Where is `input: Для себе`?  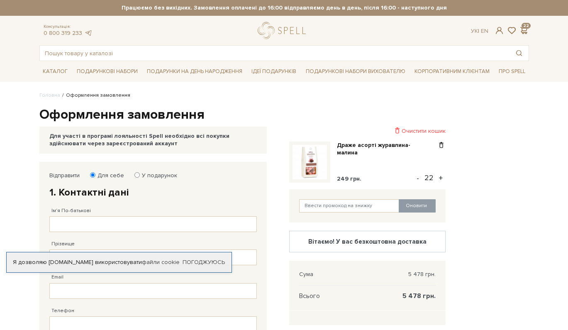 input: Для себе is located at coordinates (93, 175).